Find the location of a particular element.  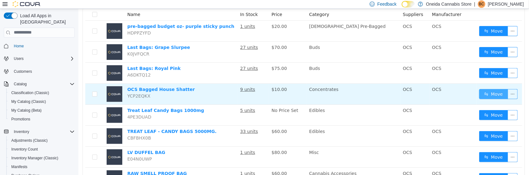

a: OCS Bagged House Shatter is located at coordinates (83, 81).